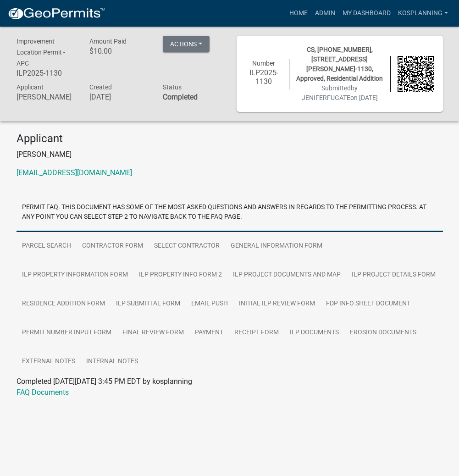 This screenshot has width=459, height=476. What do you see at coordinates (66, 333) in the screenshot?
I see `a: Permit Number Input Form` at bounding box center [66, 333].